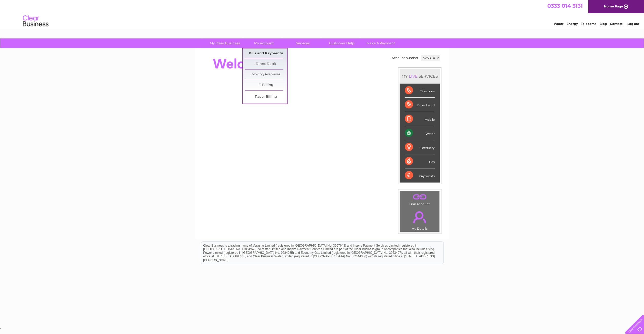  What do you see at coordinates (225, 43) in the screenshot?
I see `a: My Clear Business` at bounding box center [225, 43].